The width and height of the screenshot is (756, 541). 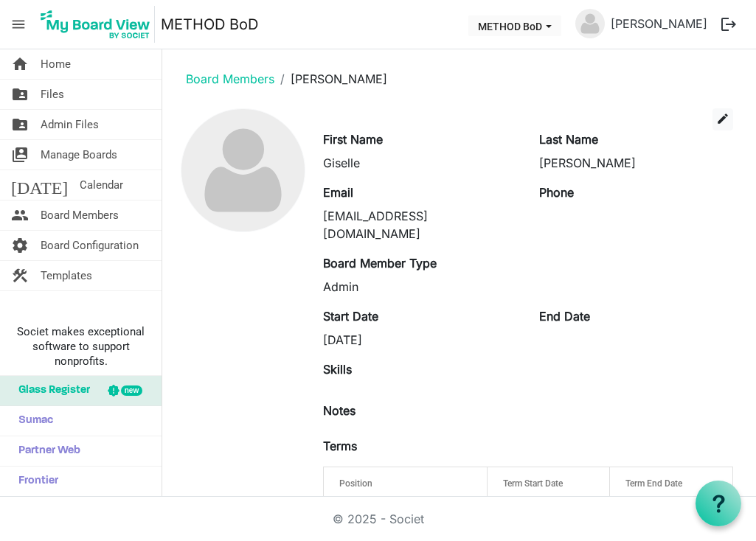 What do you see at coordinates (380, 263) in the screenshot?
I see `label: Board Member Type` at bounding box center [380, 263].